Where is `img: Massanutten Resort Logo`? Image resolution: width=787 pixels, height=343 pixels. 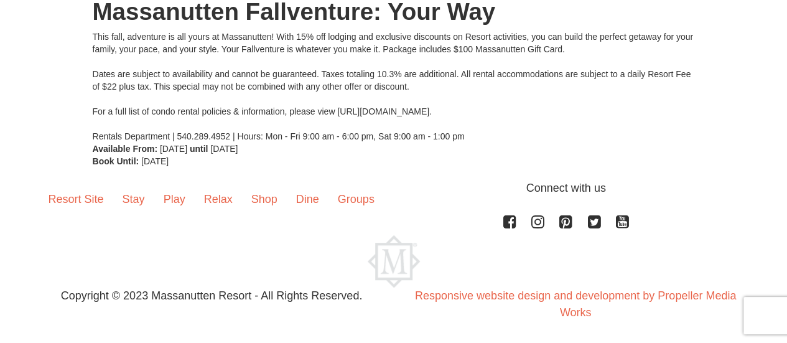
img: Massanutten Resort Logo is located at coordinates (394, 261).